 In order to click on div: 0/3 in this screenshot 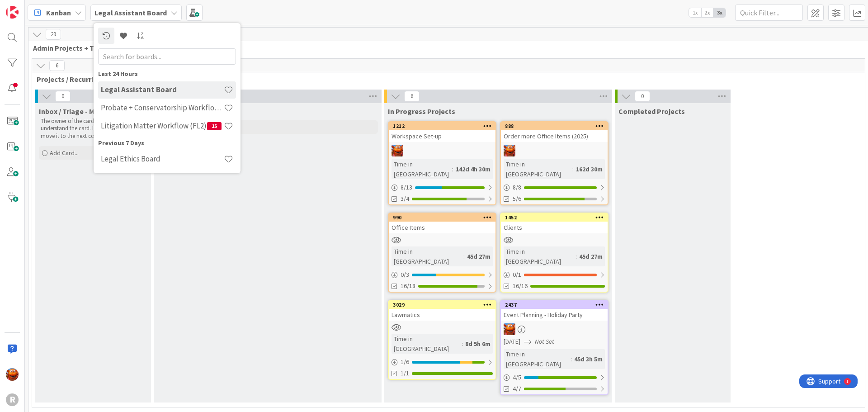, I will do `click(443, 274)`.